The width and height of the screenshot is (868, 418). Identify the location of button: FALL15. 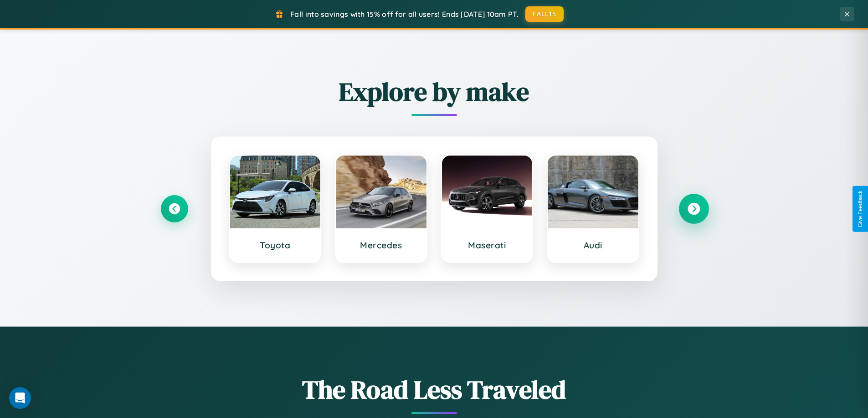
(544, 14).